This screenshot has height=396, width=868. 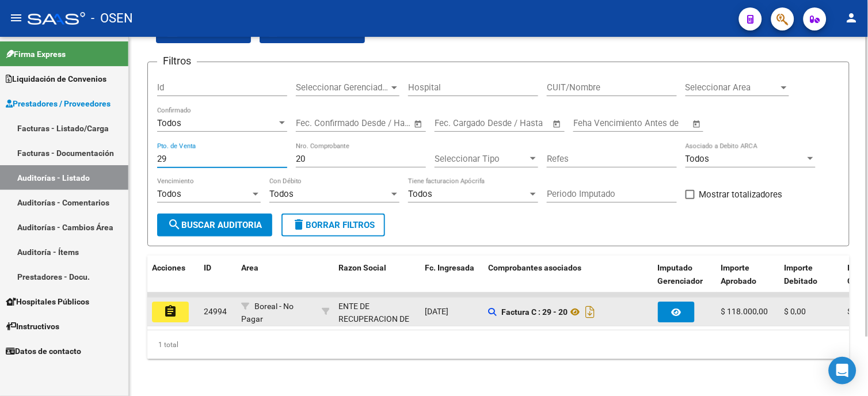 What do you see at coordinates (795, 311) in the screenshot?
I see `span: $ 0,00` at bounding box center [795, 311].